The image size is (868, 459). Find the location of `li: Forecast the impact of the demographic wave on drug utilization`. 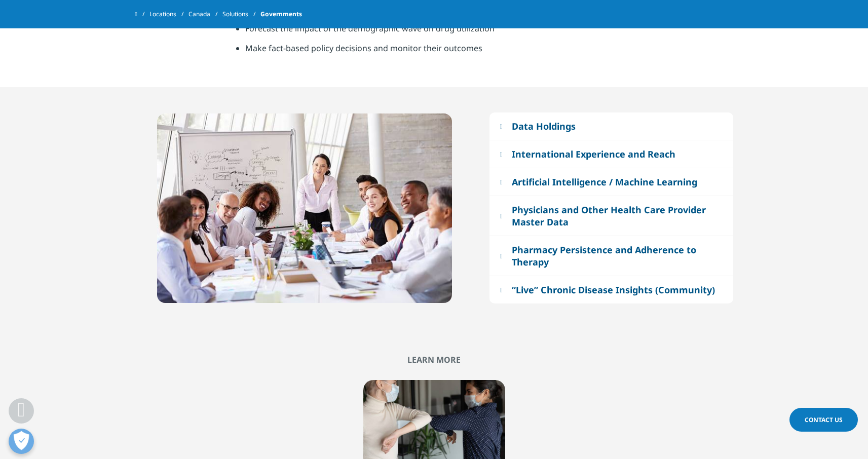

li: Forecast the impact of the demographic wave on drug utilization is located at coordinates (438, 32).